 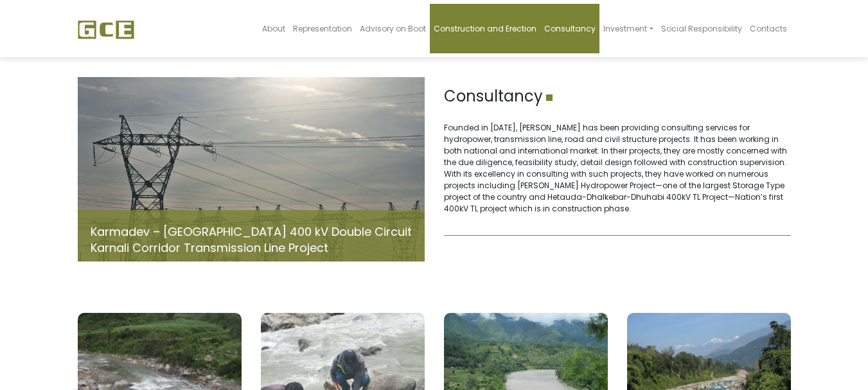 I want to click on a: Social Responsibility, so click(x=702, y=28).